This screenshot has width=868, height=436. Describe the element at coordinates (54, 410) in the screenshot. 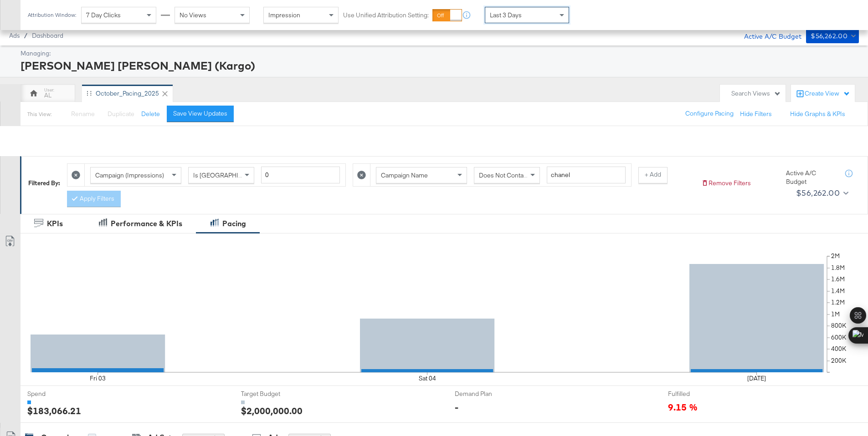

I see `div: $183,066.21` at that location.